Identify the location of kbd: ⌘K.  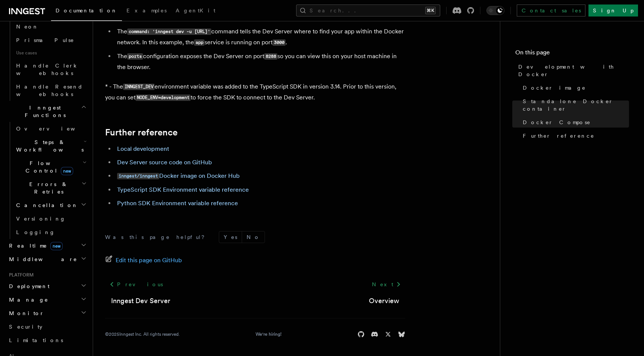
(430, 10).